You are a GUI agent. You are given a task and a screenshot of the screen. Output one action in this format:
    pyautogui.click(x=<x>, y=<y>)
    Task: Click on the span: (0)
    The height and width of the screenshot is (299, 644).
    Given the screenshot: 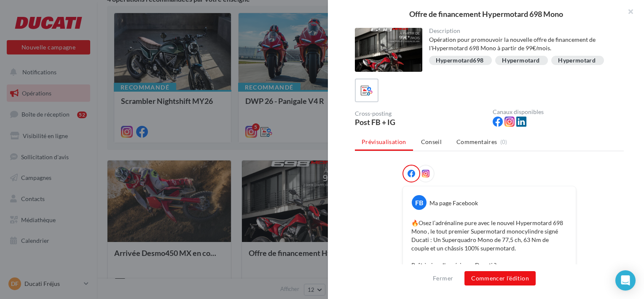 What is the action you would take?
    pyautogui.click(x=504, y=142)
    